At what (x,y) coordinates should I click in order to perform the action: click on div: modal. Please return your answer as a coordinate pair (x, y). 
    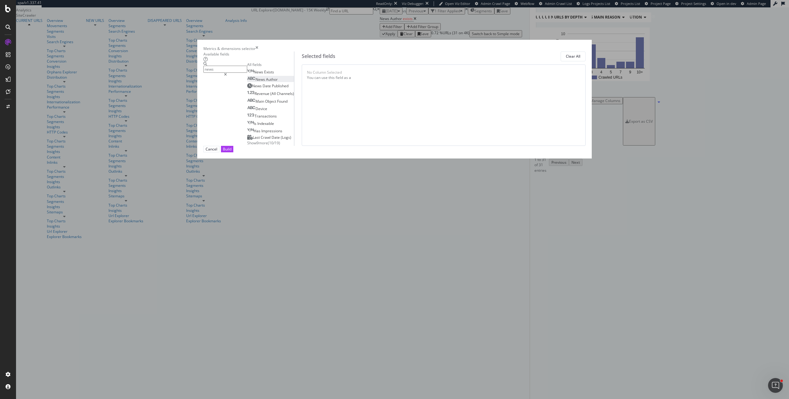
    Looking at the image, I should click on (395, 99).